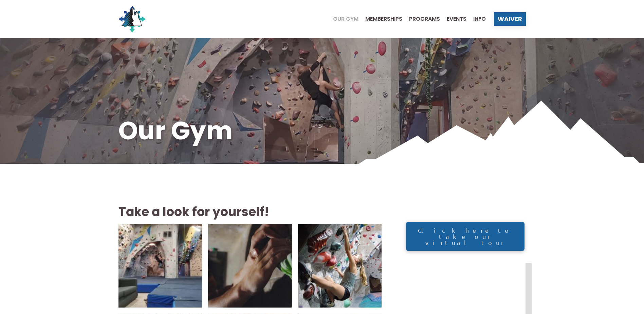 The width and height of the screenshot is (644, 314). Describe the element at coordinates (465, 236) in the screenshot. I see `a: Click here to take our virtual tour` at that location.